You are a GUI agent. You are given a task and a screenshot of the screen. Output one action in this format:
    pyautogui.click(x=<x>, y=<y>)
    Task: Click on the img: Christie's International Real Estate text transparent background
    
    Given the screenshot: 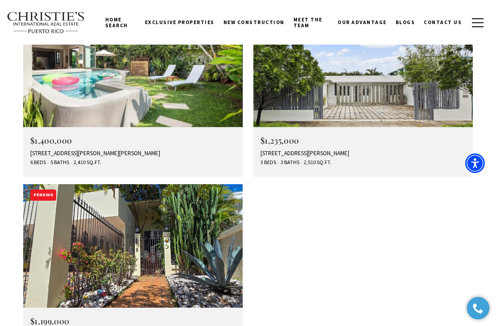 What is the action you would take?
    pyautogui.click(x=46, y=22)
    